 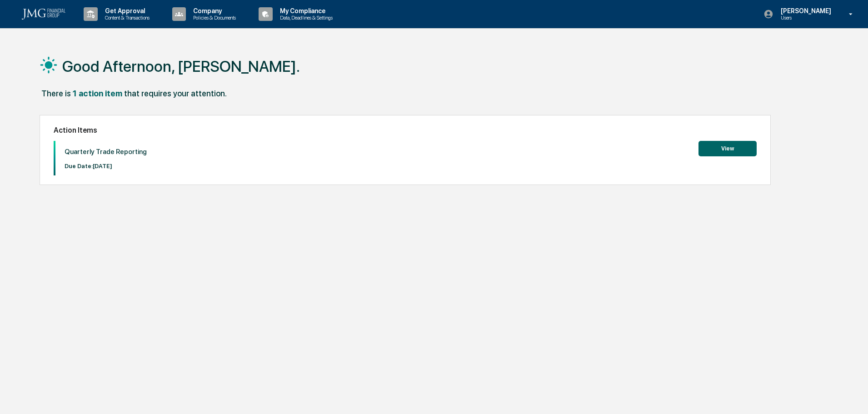 What do you see at coordinates (56, 93) in the screenshot?
I see `div: There is` at bounding box center [56, 93].